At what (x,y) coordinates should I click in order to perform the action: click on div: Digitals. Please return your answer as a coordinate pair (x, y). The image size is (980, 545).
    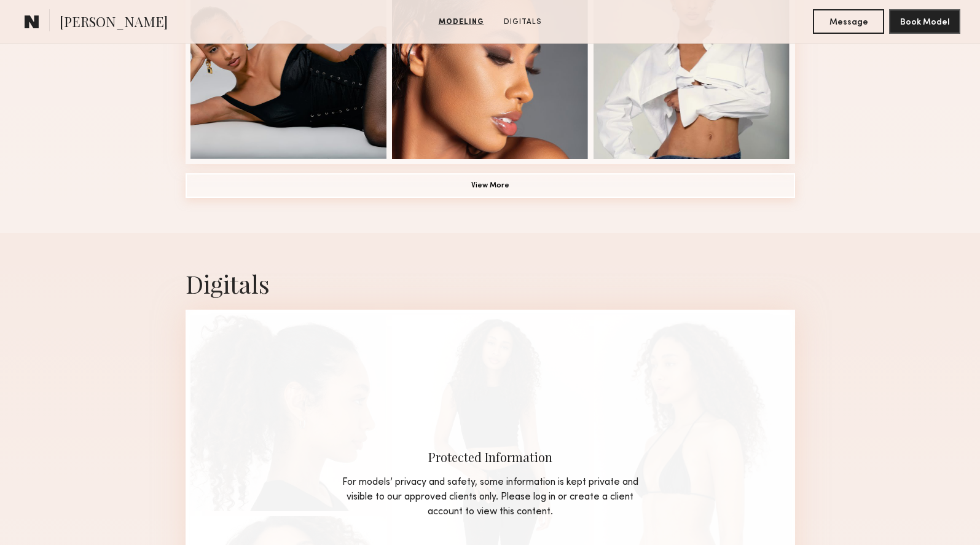
    Looking at the image, I should click on (490, 284).